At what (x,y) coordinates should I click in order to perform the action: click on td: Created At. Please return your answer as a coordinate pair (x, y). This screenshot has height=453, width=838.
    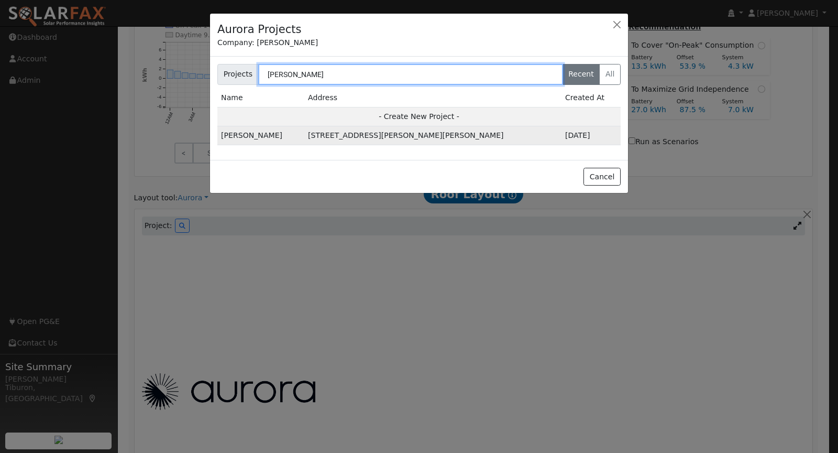
    Looking at the image, I should click on (591, 98).